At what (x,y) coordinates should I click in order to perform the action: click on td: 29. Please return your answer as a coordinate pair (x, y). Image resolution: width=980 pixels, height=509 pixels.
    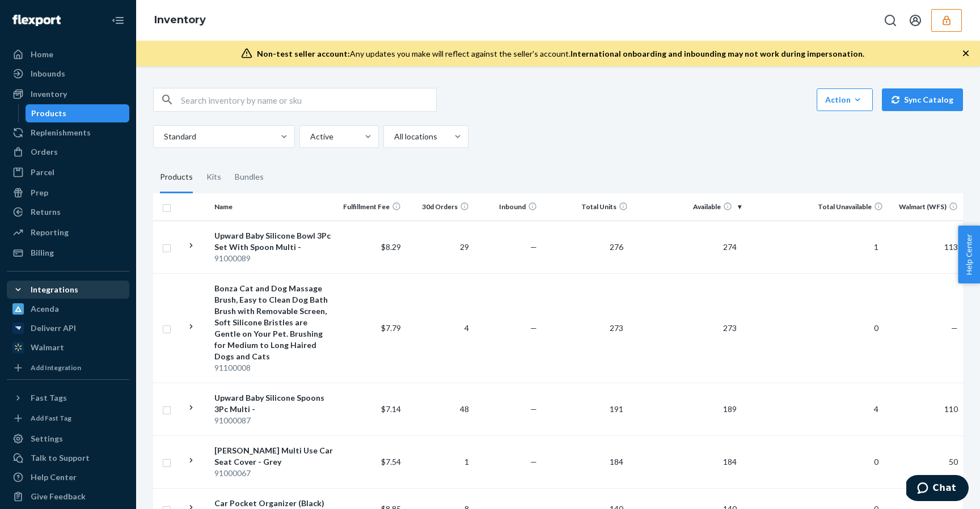
    Looking at the image, I should click on (440, 247).